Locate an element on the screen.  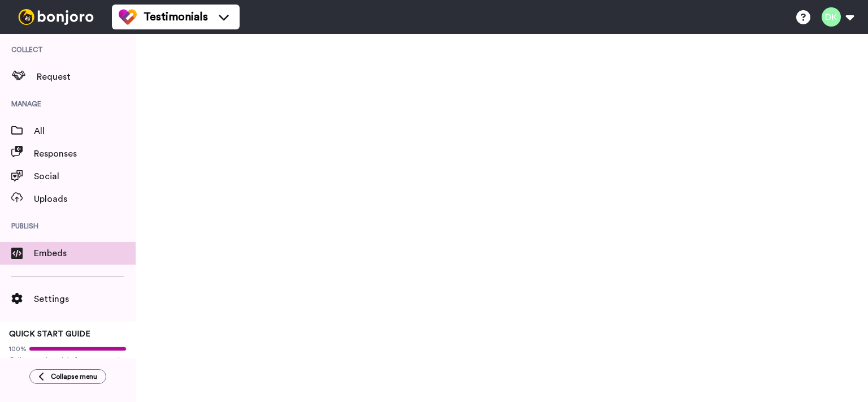
img: tm-color.svg is located at coordinates (128, 17).